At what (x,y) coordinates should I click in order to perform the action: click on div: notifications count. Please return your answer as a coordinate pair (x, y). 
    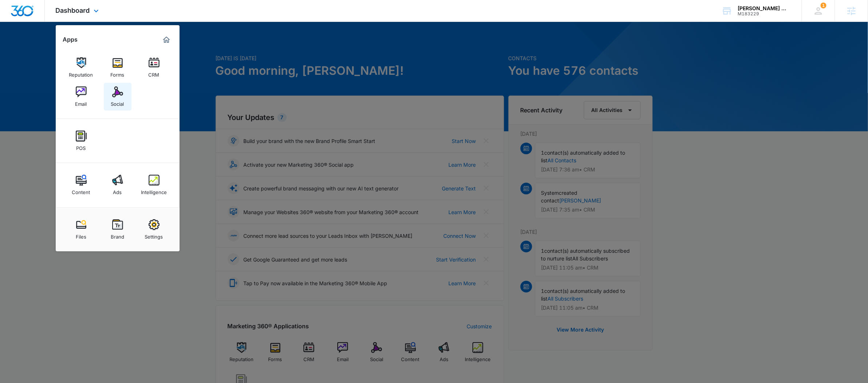
    Looking at the image, I should click on (824, 6).